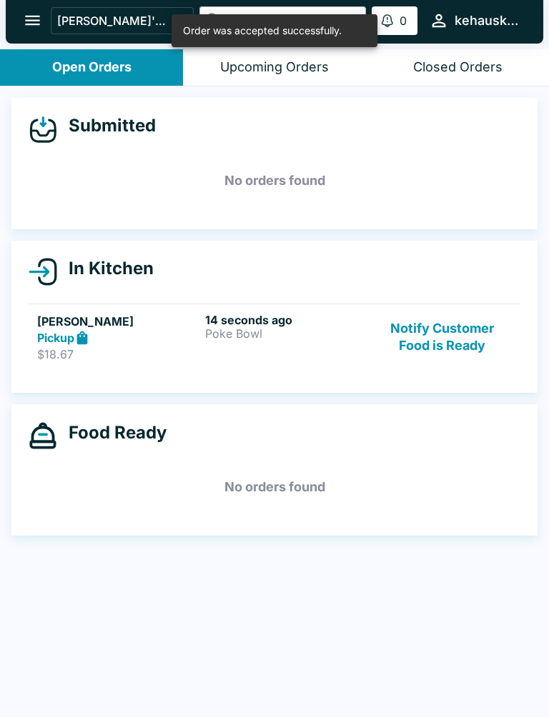 The width and height of the screenshot is (549, 717). What do you see at coordinates (286, 320) in the screenshot?
I see `h6: 14 seconds ago` at bounding box center [286, 320].